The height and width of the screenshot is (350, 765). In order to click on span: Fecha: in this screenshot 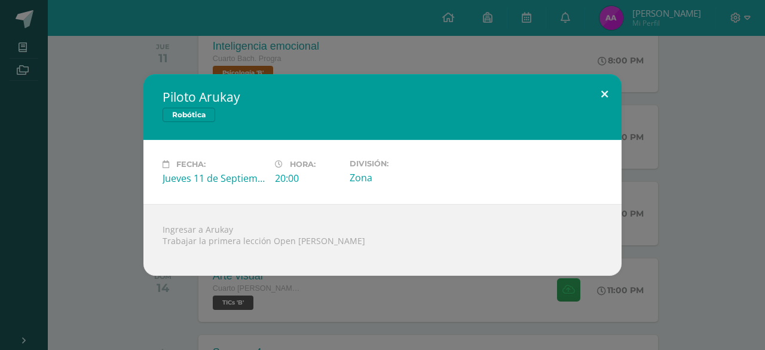, I will do `click(191, 164)`.